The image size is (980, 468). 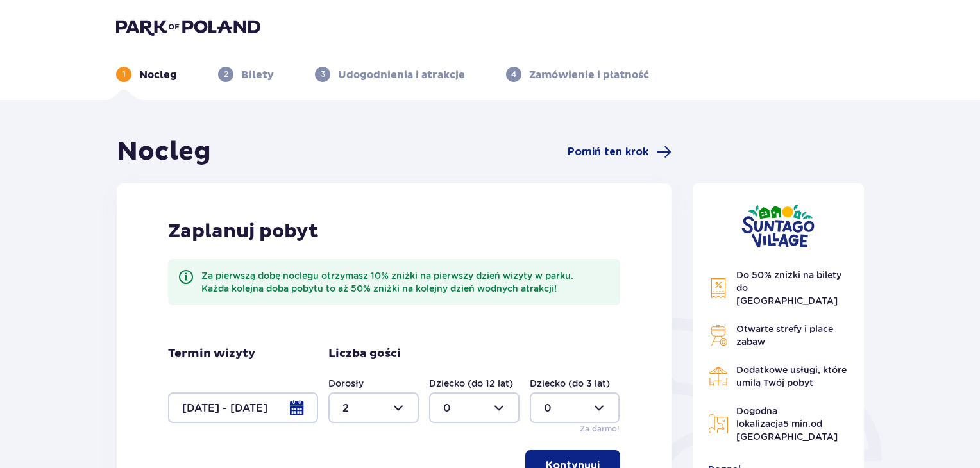 What do you see at coordinates (163, 152) in the screenshot?
I see `h1: Nocleg` at bounding box center [163, 152].